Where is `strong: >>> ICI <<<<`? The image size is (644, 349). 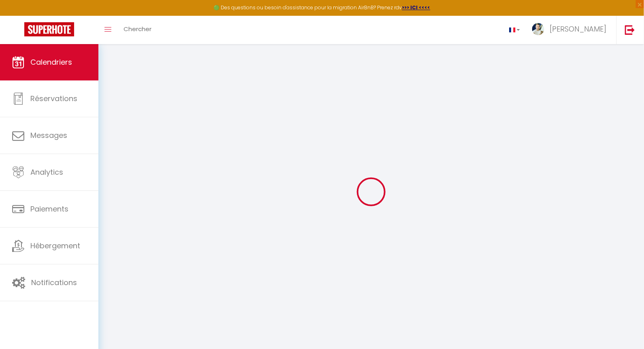 strong: >>> ICI <<<< is located at coordinates (416, 8).